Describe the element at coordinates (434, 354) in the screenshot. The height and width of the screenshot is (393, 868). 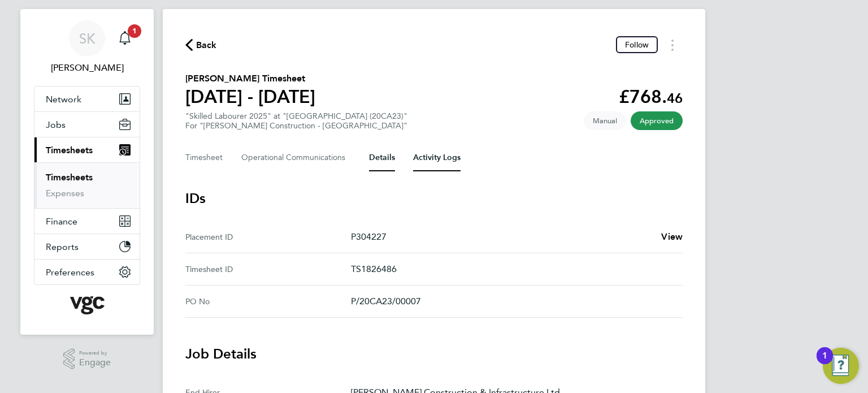
I see `h3: Job Details` at that location.